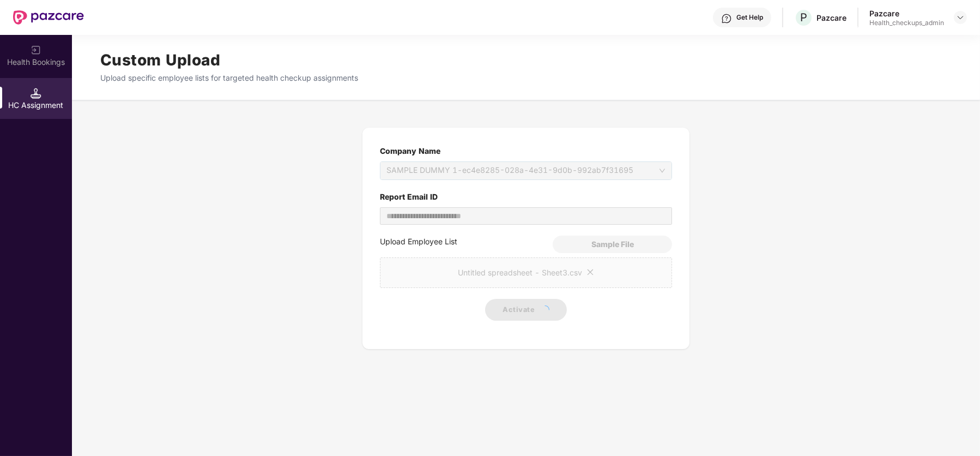 This screenshot has width=980, height=456. I want to click on span: Untitled spreadsheet - Sheet3.csv, so click(526, 272).